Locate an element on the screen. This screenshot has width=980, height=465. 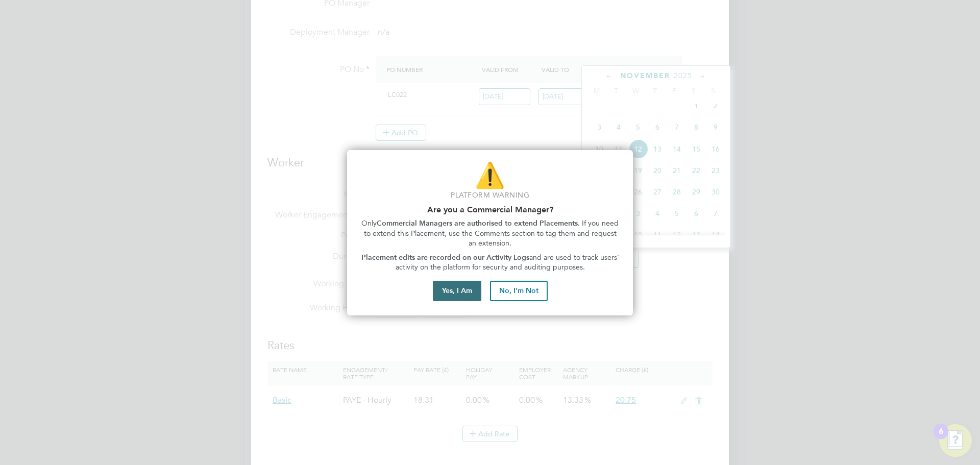
button: Yes, I Am is located at coordinates (457, 291).